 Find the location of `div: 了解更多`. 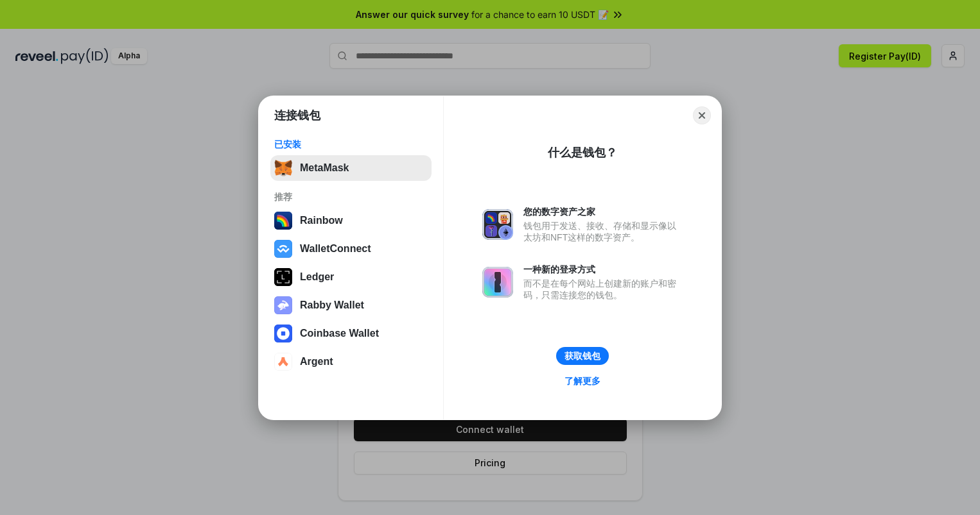

div: 了解更多 is located at coordinates (582, 381).